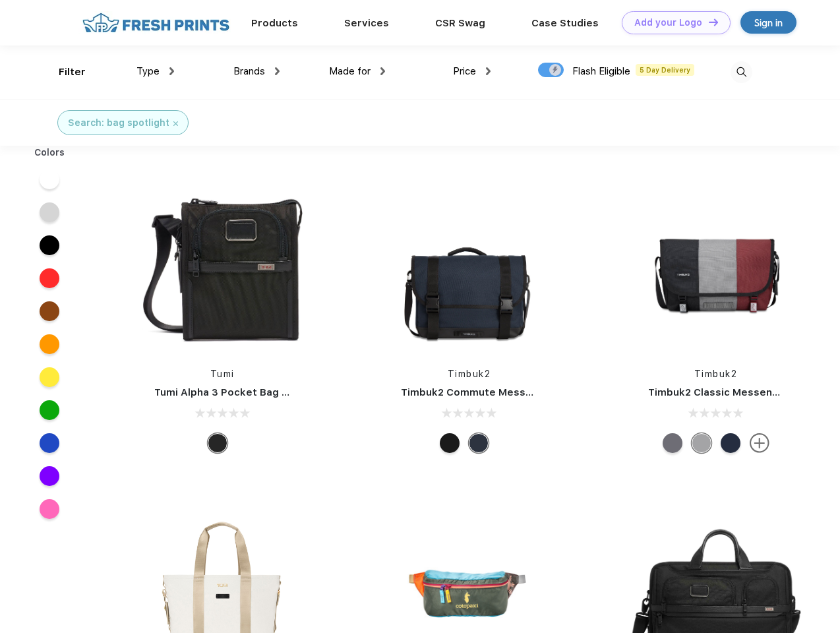 This screenshot has height=633, width=840. What do you see at coordinates (730, 392) in the screenshot?
I see `a: Timbuk2 Classic Messenger Bag` at bounding box center [730, 392].